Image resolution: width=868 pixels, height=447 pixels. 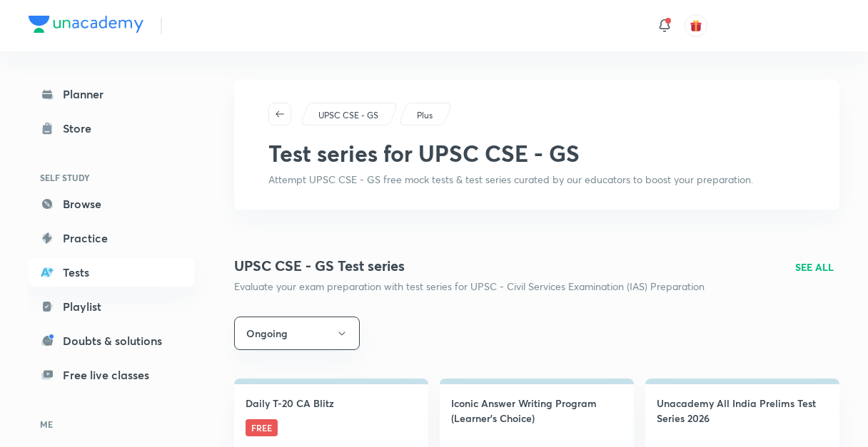 What do you see at coordinates (815, 266) in the screenshot?
I see `p: SEE ALL` at bounding box center [815, 266].